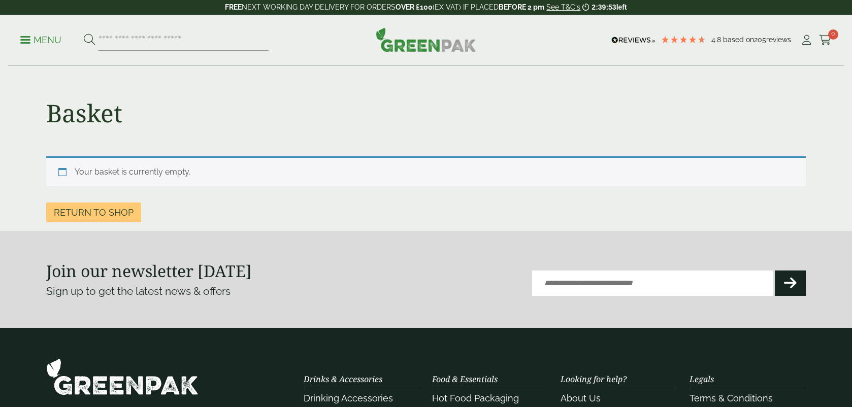 This screenshot has width=852, height=407. What do you see at coordinates (93, 212) in the screenshot?
I see `a: Return to shop` at bounding box center [93, 212].